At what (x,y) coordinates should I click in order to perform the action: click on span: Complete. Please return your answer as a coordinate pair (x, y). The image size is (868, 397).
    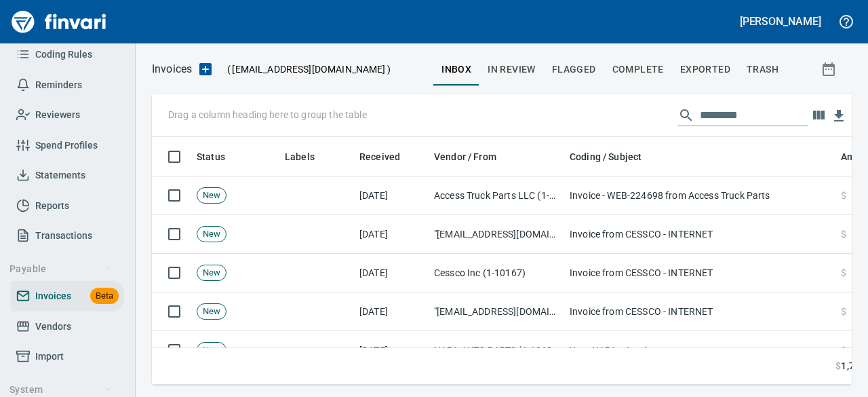
    Looking at the image, I should click on (638, 69).